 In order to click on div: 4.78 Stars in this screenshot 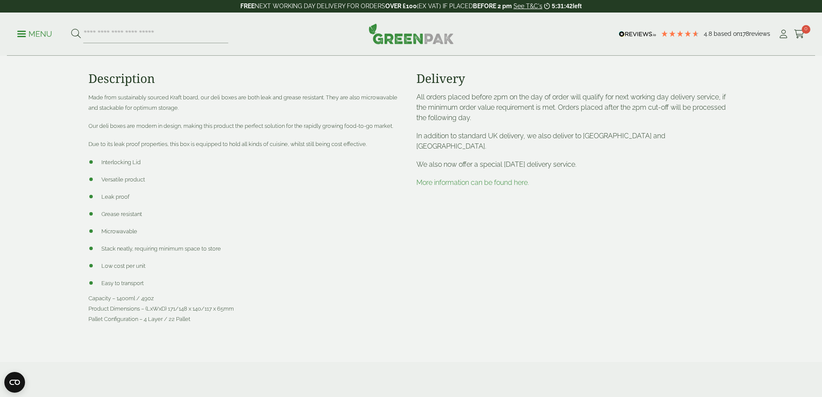, I will do `click(680, 34)`.